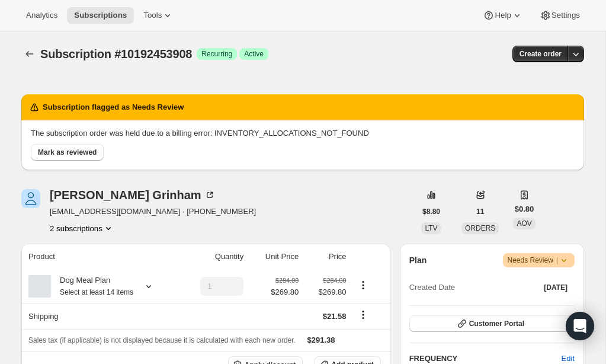  What do you see at coordinates (580, 326) in the screenshot?
I see `div: Open Intercom Messenger` at bounding box center [580, 326].